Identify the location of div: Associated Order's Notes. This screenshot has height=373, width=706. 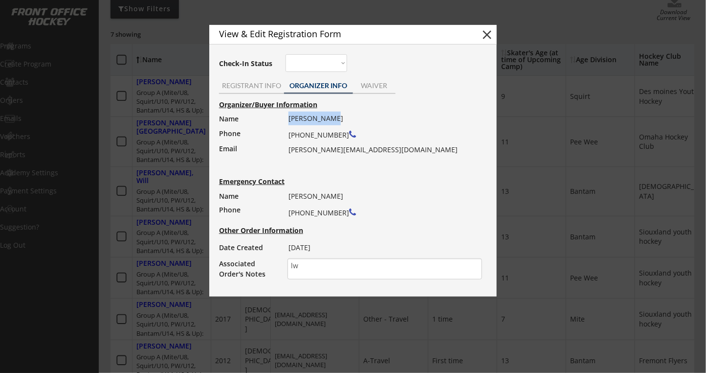
(248, 268).